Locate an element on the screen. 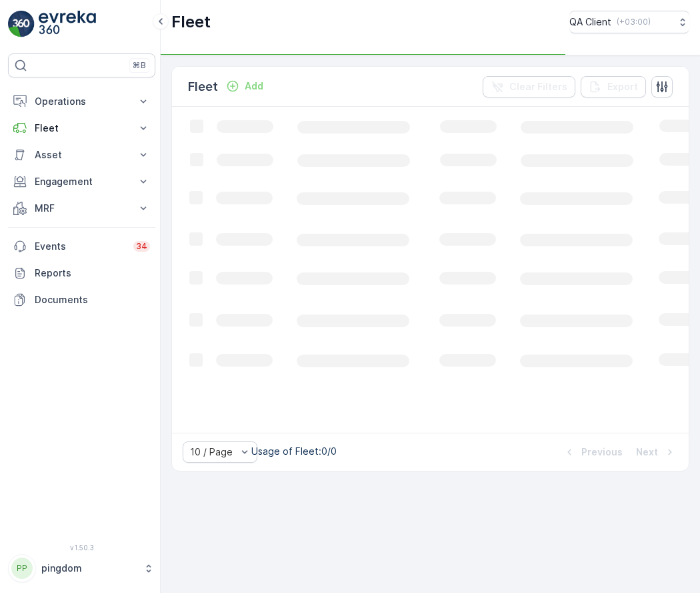 This screenshot has height=593, width=700. p: QA Client is located at coordinates (590, 22).